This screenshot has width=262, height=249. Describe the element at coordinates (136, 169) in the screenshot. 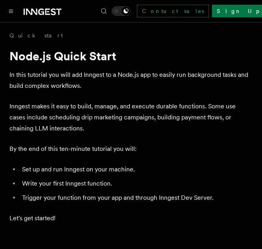

I see `li: Set up and run Inngest on your machine.` at that location.